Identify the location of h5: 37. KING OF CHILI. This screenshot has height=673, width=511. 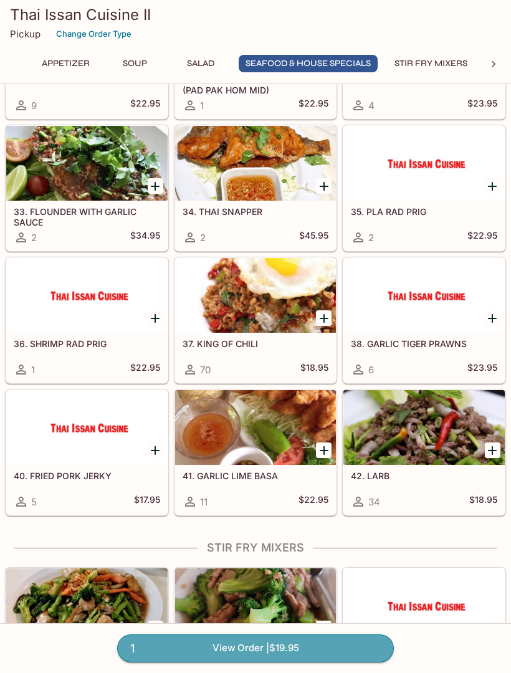
(256, 344).